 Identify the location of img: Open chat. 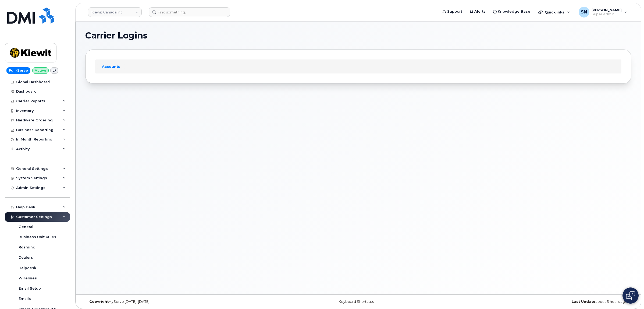
(631, 296).